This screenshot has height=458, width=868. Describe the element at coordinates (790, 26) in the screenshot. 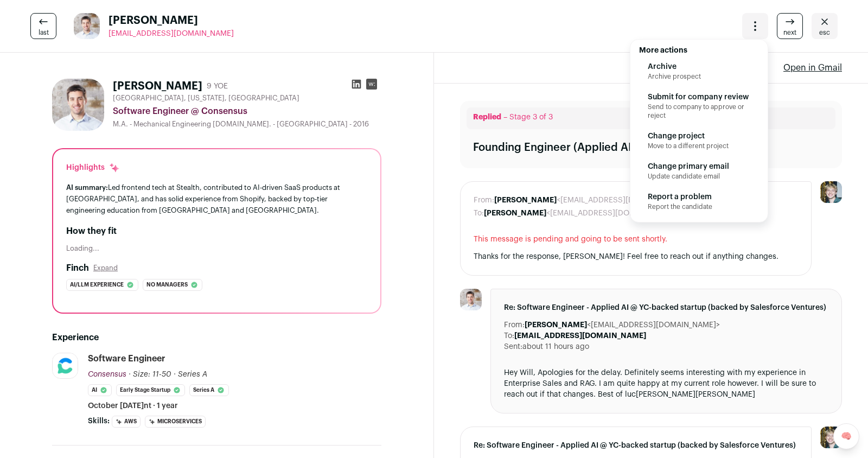

I see `a: next` at that location.